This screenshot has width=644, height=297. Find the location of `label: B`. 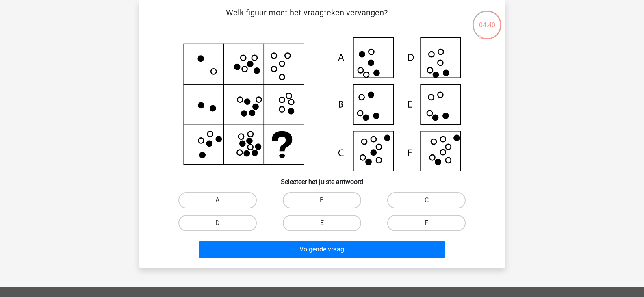

label: B is located at coordinates (322, 200).